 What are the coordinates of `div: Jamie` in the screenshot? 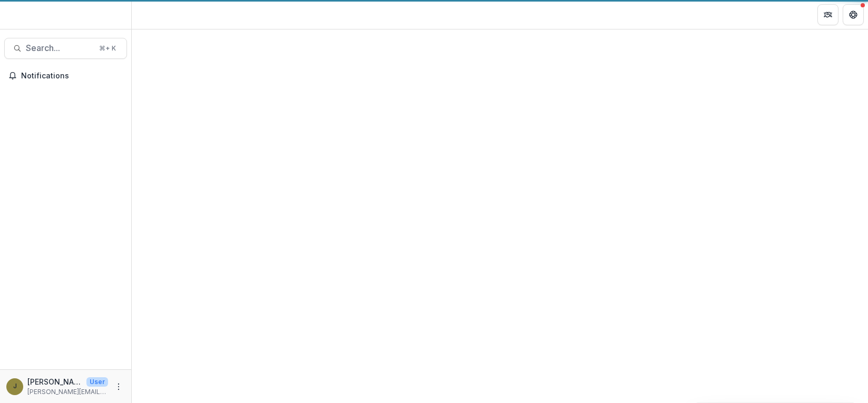 It's located at (15, 387).